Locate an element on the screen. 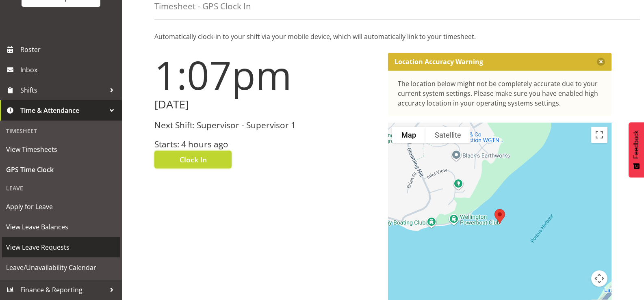 The image size is (644, 300). button: Show street map is located at coordinates (409, 135).